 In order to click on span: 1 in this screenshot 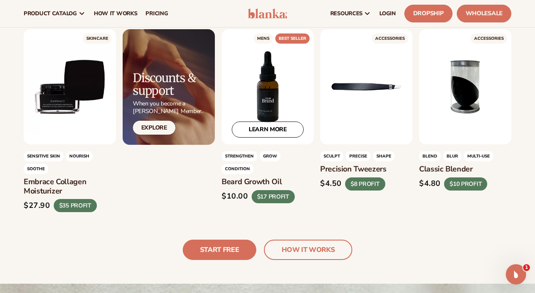, I will do `click(527, 267)`.